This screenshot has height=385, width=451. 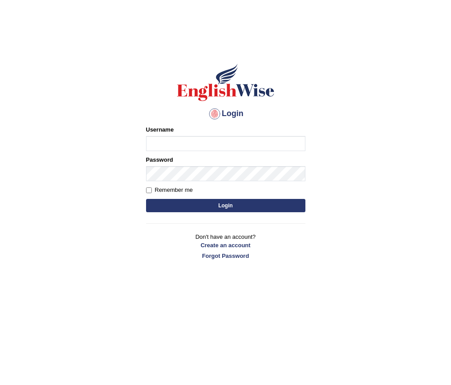 I want to click on label: Remember me, so click(x=169, y=190).